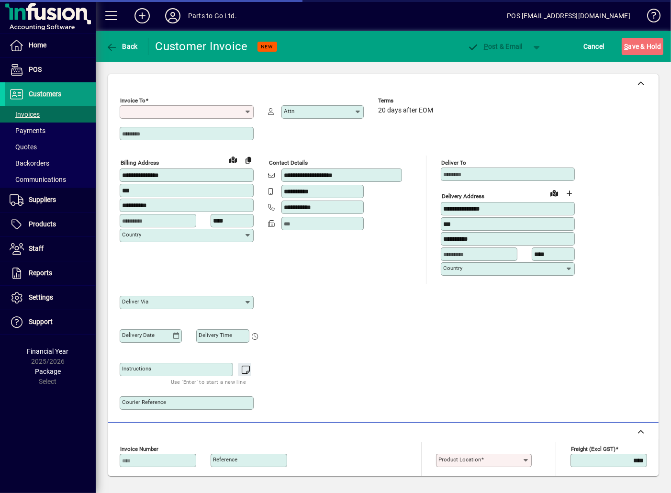 The height and width of the screenshot is (493, 671). Describe the element at coordinates (50, 147) in the screenshot. I see `a: Quotes` at that location.